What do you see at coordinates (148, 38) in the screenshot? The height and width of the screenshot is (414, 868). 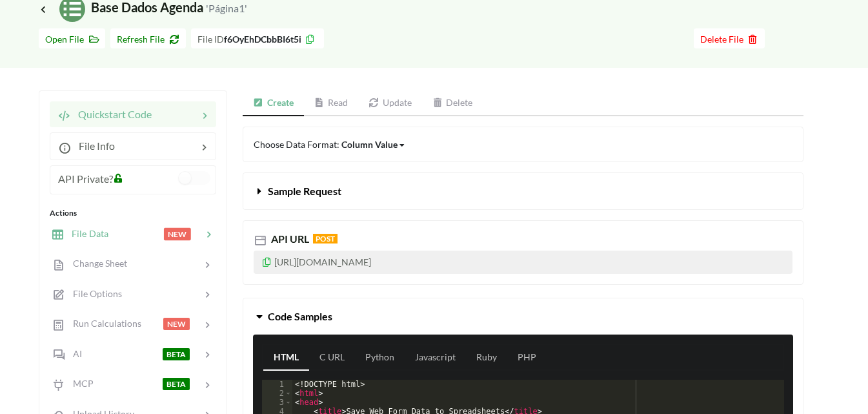 I see `button: Refresh File` at bounding box center [148, 38].